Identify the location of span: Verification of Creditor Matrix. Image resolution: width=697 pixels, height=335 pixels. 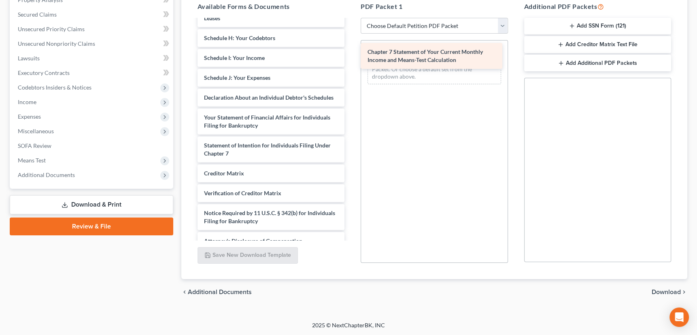
(243, 193).